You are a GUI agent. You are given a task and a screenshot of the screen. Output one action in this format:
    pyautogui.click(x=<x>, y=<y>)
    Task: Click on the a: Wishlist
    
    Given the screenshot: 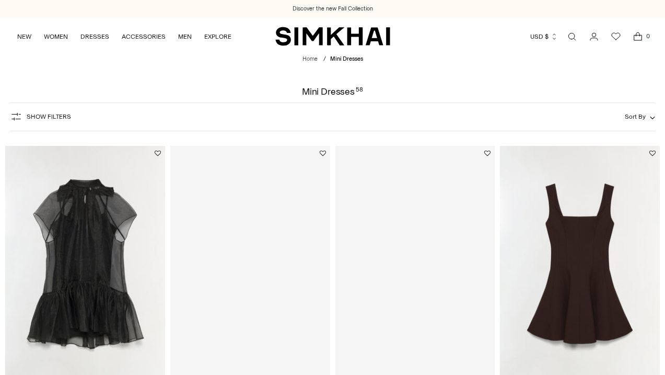 What is the action you would take?
    pyautogui.click(x=616, y=37)
    